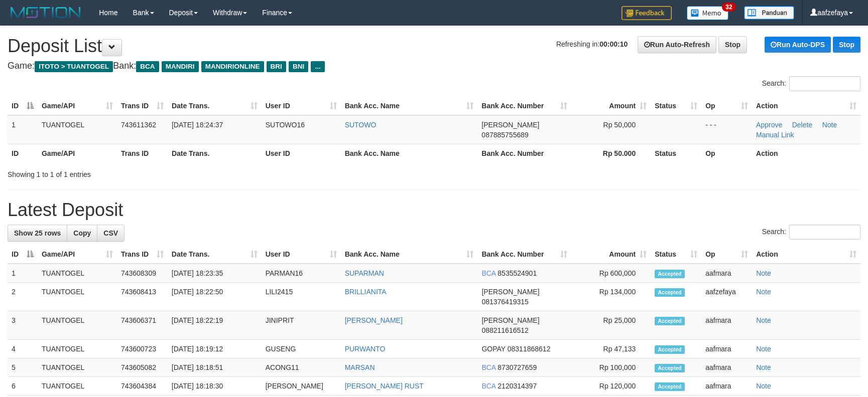 Image resolution: width=868 pixels, height=397 pixels. What do you see at coordinates (611, 153) in the screenshot?
I see `th: Rp 50.000` at bounding box center [611, 153].